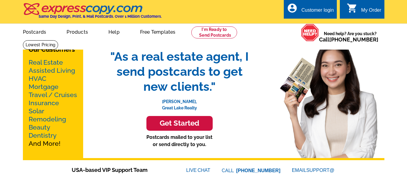 The image size is (407, 180). What do you see at coordinates (53, 103) in the screenshot?
I see `p: And More!` at bounding box center [53, 103].